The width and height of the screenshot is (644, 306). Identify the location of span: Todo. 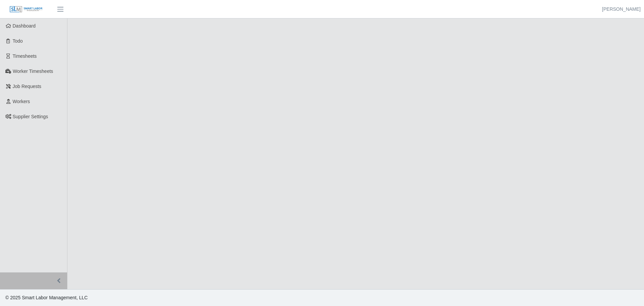
(18, 41).